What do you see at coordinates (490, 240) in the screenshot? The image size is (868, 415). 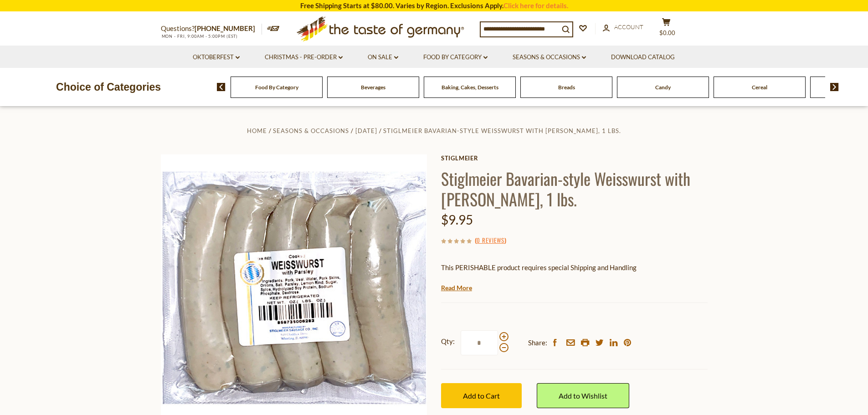 I see `a: 0 Reviews` at bounding box center [490, 240].